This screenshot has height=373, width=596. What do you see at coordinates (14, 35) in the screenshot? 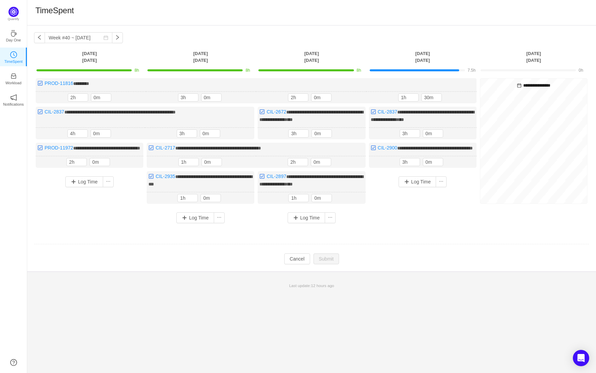
I see `a: icon: coffeeDay One` at bounding box center [14, 35].